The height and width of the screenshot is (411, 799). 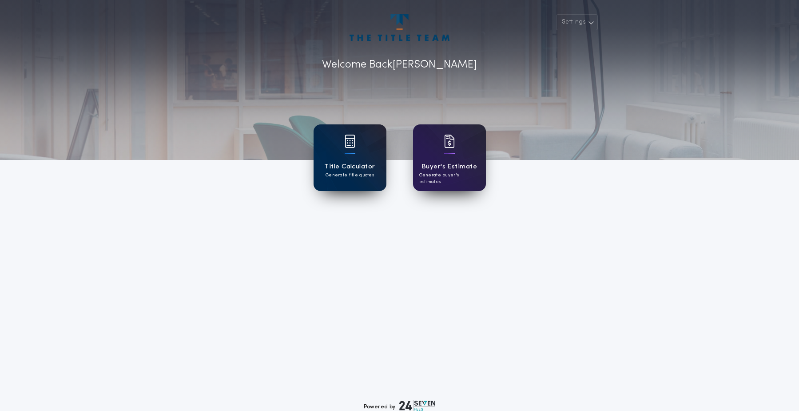 What do you see at coordinates (450, 158) in the screenshot?
I see `a: card iconBuyer's EstimateGenerate buyer's estimates` at bounding box center [450, 158].